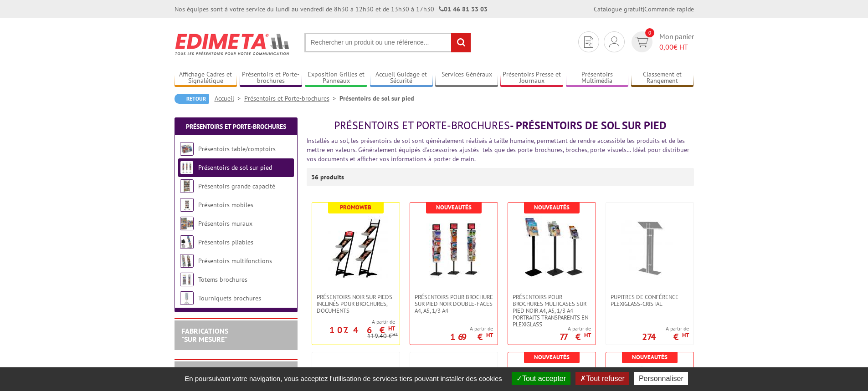  What do you see at coordinates (230, 298) in the screenshot?
I see `a: Tourniquets brochures` at bounding box center [230, 298].